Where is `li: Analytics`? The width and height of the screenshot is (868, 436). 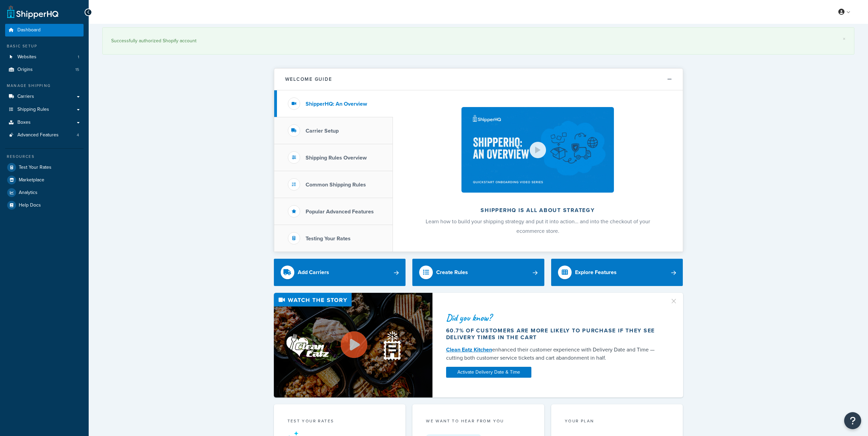 li: Analytics is located at coordinates (45, 193).